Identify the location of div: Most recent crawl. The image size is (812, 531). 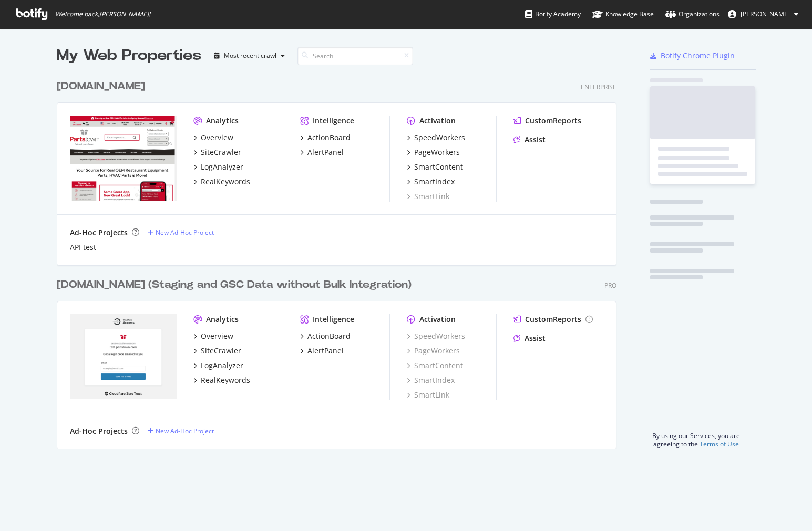
(250, 56).